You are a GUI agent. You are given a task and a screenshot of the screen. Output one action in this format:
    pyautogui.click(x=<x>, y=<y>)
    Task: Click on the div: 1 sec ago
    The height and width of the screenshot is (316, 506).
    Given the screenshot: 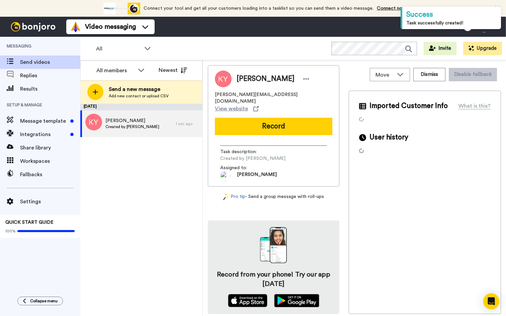 What is the action you would take?
    pyautogui.click(x=188, y=124)
    